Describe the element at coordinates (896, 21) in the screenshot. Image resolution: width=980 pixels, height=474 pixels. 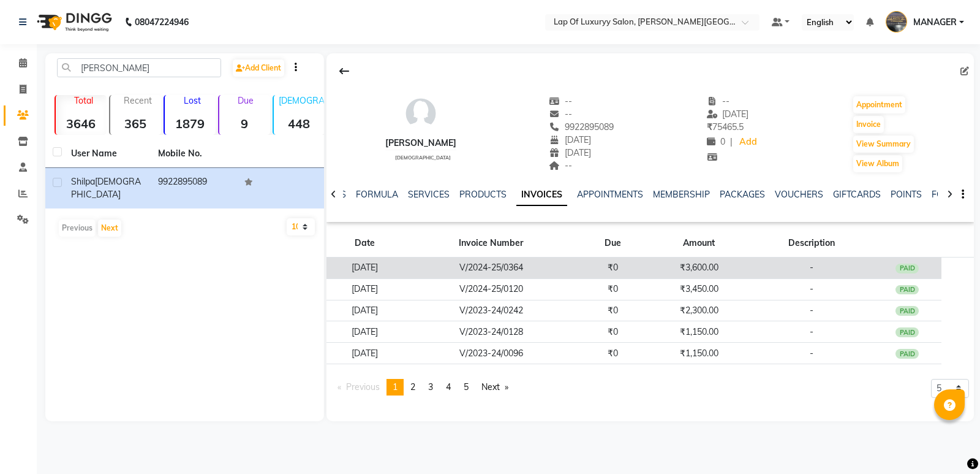
I see `img: MANAGER` at that location.